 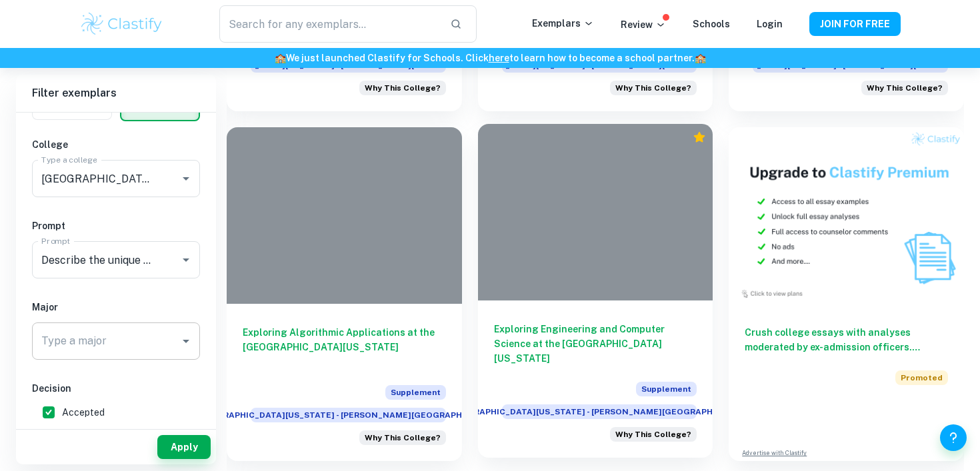 I want to click on input: Search for any exemplars..., so click(x=329, y=24).